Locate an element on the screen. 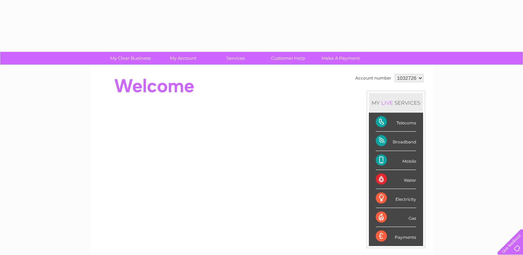  a: Make A Payment is located at coordinates (340, 58).